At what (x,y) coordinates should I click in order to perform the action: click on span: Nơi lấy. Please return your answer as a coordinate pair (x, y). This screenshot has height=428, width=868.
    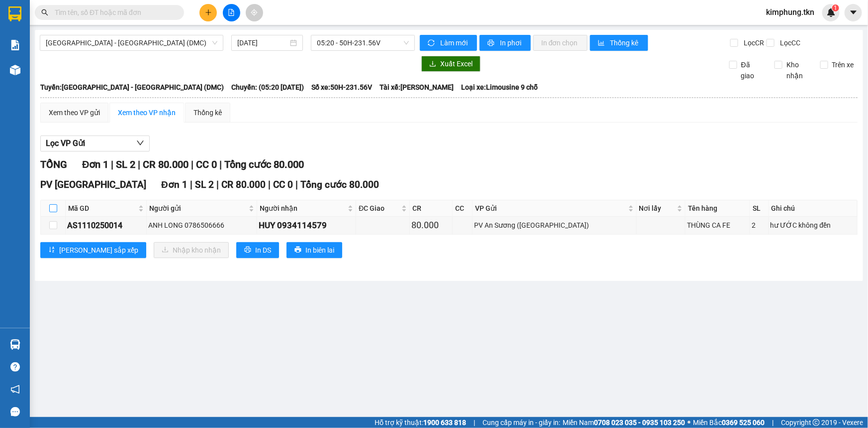
    Looking at the image, I should click on (657, 208).